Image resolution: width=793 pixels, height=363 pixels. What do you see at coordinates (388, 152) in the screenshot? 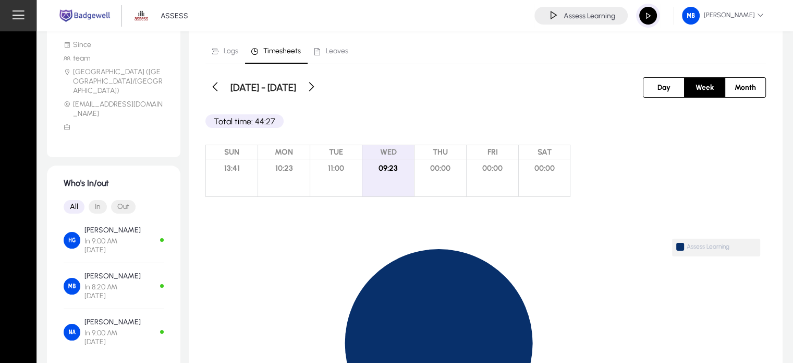
I see `span: WED` at bounding box center [388, 152].